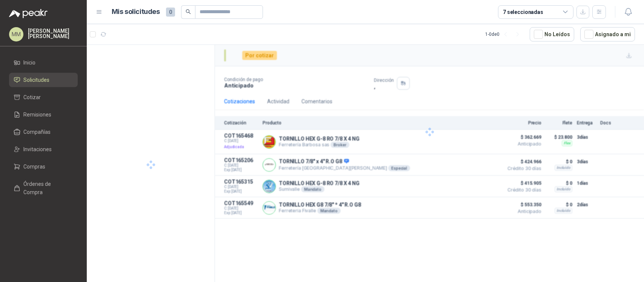 This screenshot has height=282, width=644. What do you see at coordinates (188, 12) in the screenshot?
I see `span: search` at bounding box center [188, 12].